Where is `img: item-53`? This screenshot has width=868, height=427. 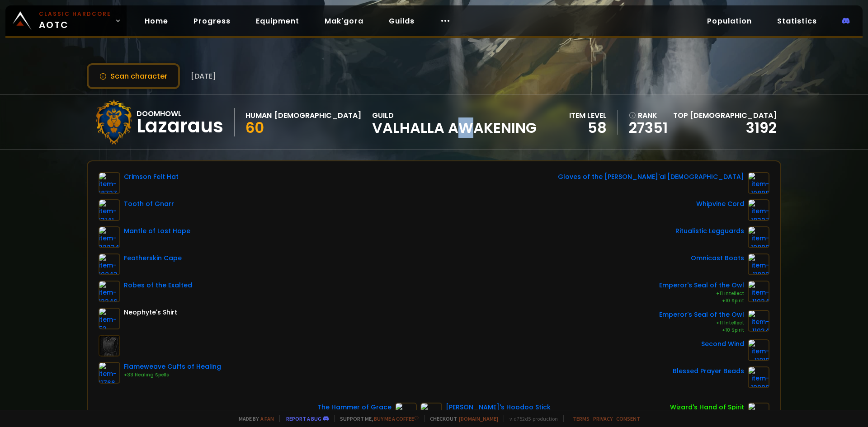 img: item-53 is located at coordinates (109, 318).